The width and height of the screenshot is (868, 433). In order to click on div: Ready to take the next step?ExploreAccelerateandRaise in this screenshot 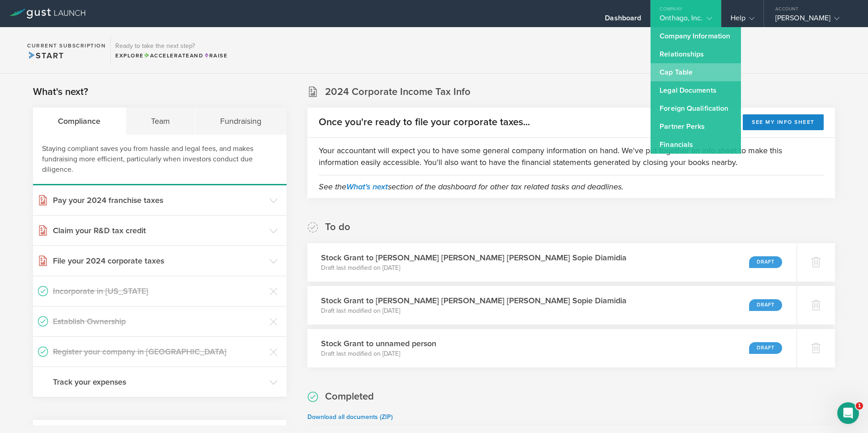, I will do `click(171, 50)`.